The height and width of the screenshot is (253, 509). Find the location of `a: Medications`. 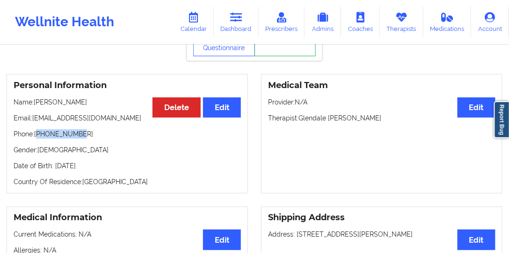

a: Medications is located at coordinates (447, 22).